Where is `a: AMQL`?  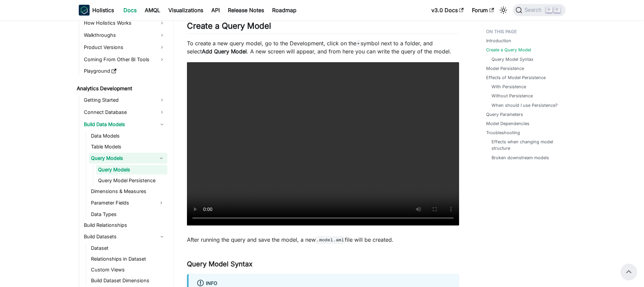
a: AMQL is located at coordinates (153, 10).